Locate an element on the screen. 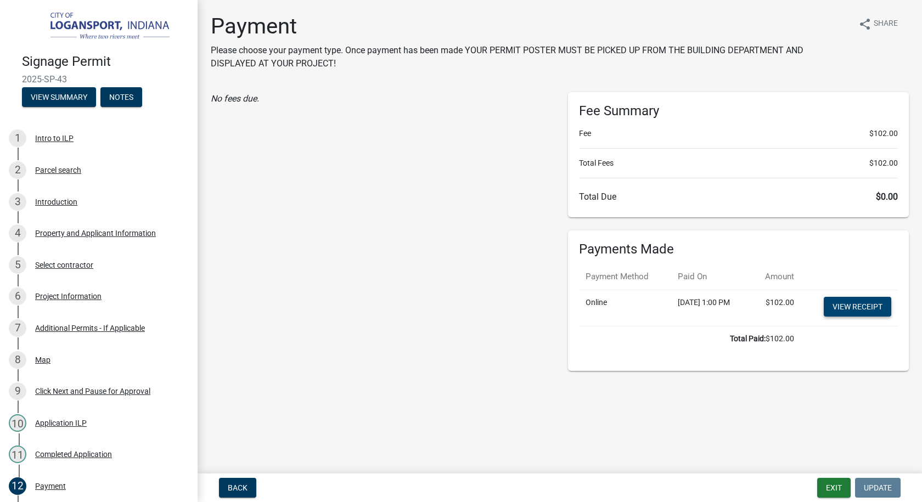 The width and height of the screenshot is (922, 502). h6: Total Due is located at coordinates (738, 196).